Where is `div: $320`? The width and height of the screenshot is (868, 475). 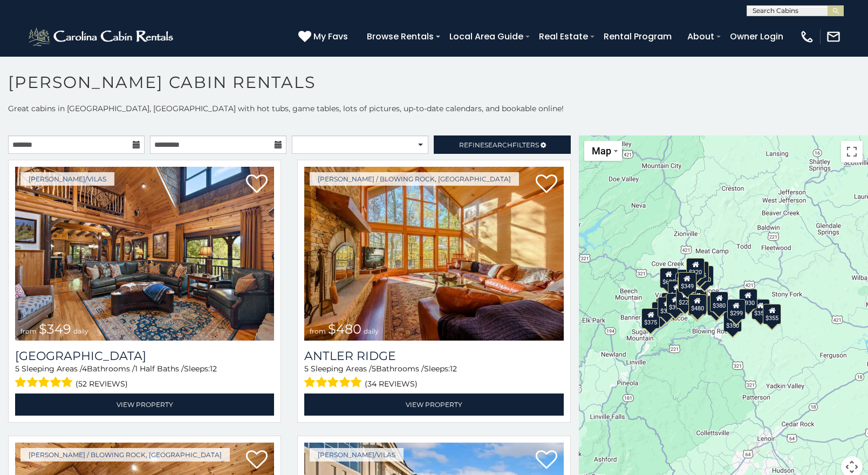 div: $320 is located at coordinates (696, 269).